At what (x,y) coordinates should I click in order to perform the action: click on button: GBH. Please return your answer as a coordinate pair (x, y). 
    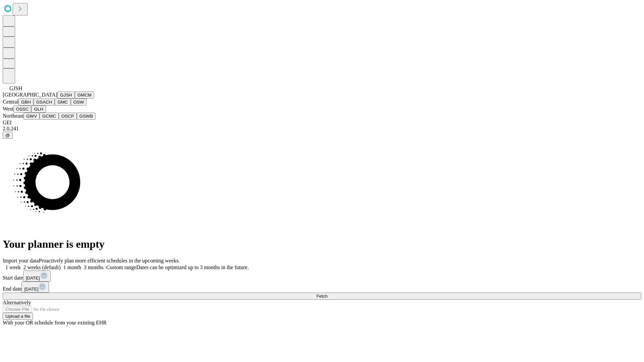
    Looking at the image, I should click on (25, 102).